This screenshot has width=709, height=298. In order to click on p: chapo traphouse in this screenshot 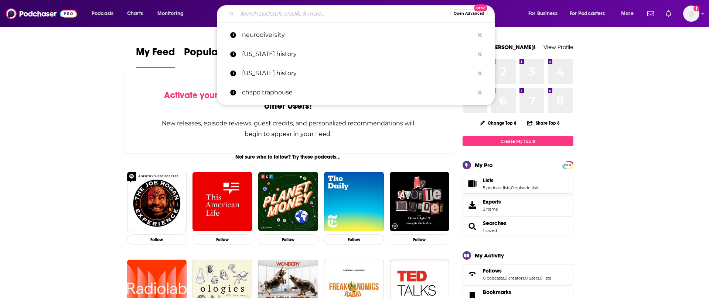, I will do `click(358, 93)`.